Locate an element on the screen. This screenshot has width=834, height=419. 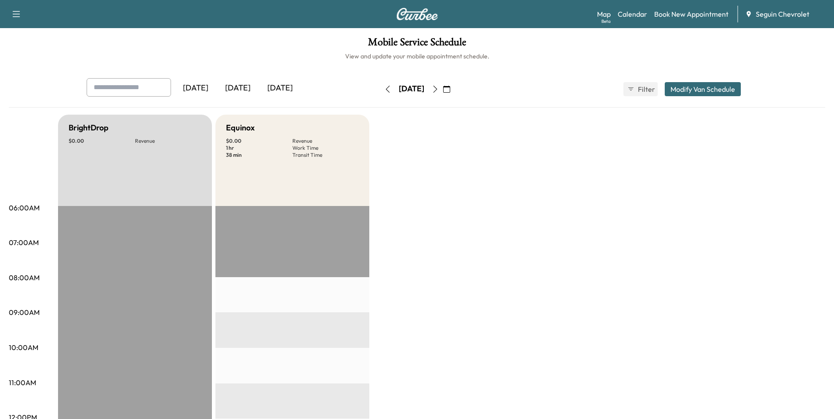
span: Seguin Chevrolet is located at coordinates (782, 14).